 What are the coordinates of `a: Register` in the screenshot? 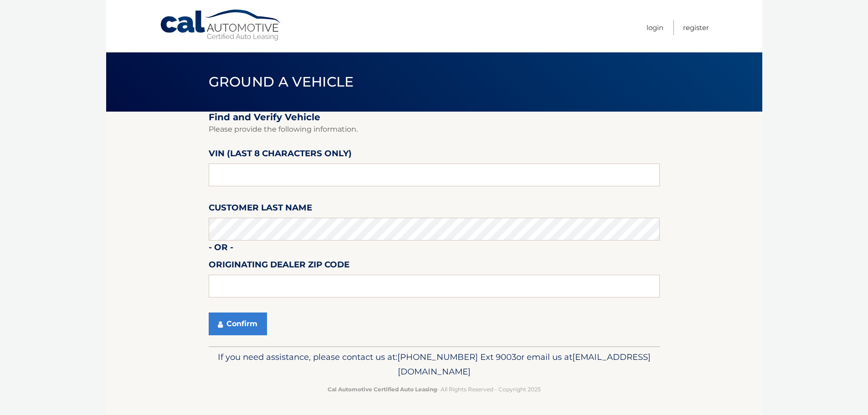 It's located at (695, 27).